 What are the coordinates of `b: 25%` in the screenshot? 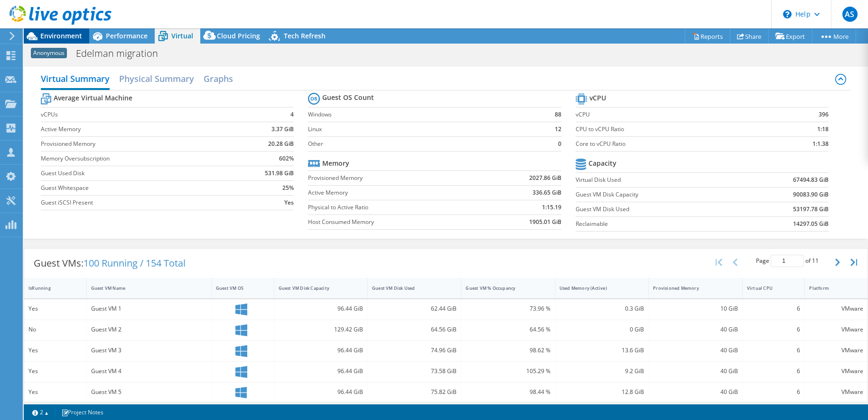 It's located at (288, 188).